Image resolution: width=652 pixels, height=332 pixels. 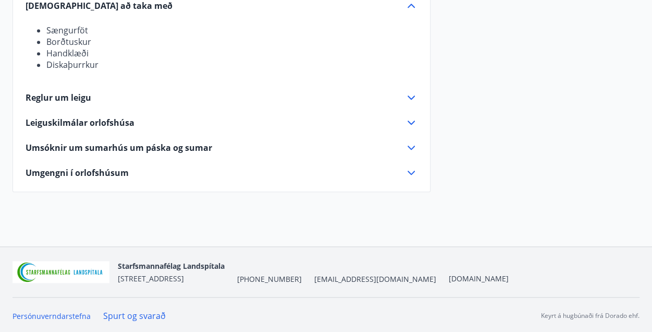 What do you see at coordinates (171, 265) in the screenshot?
I see `span: Starfsmannafélag Landspítala` at bounding box center [171, 265].